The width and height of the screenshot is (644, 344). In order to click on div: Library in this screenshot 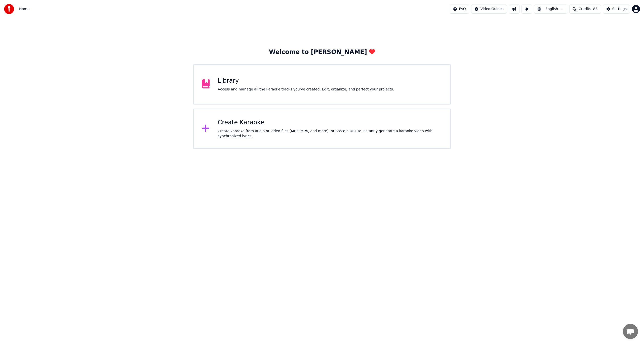, I will do `click(306, 81)`.